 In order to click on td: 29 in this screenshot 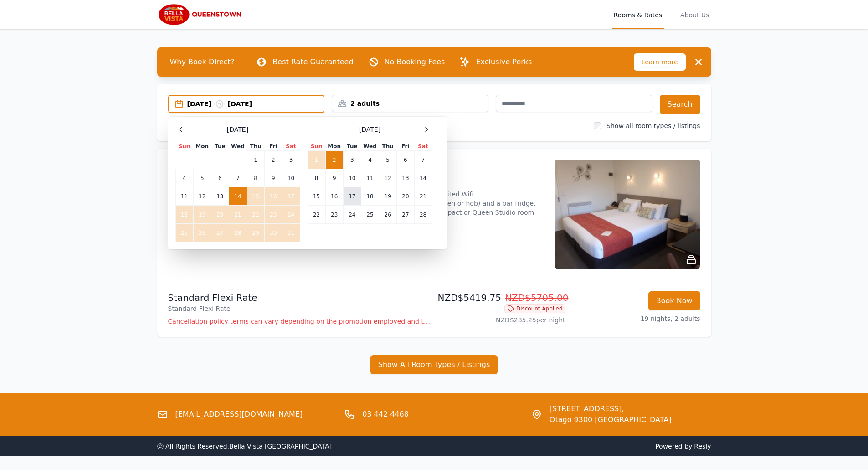, I will do `click(256, 233)`.